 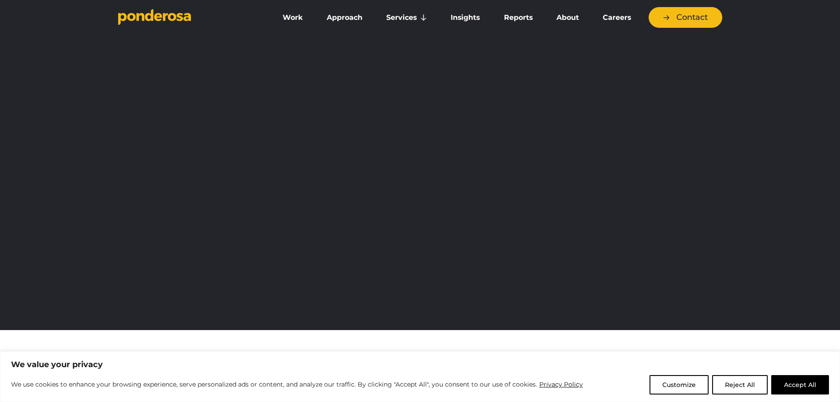 What do you see at coordinates (189, 18) in the screenshot?
I see `a: Go to homepage` at bounding box center [189, 18].